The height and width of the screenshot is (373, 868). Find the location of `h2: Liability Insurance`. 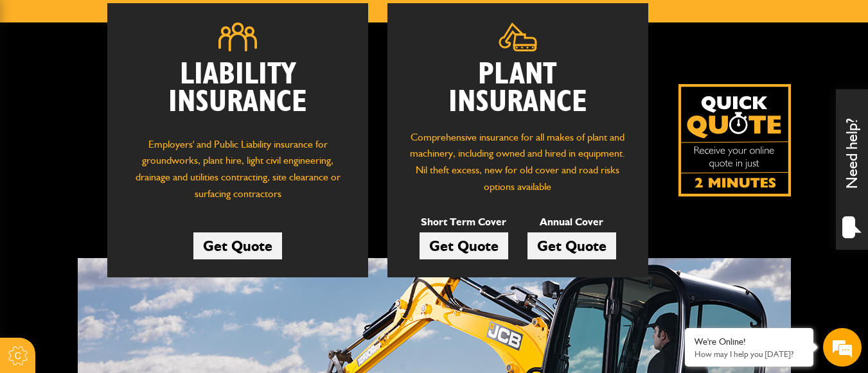

h2: Liability Insurance is located at coordinates (237, 92).